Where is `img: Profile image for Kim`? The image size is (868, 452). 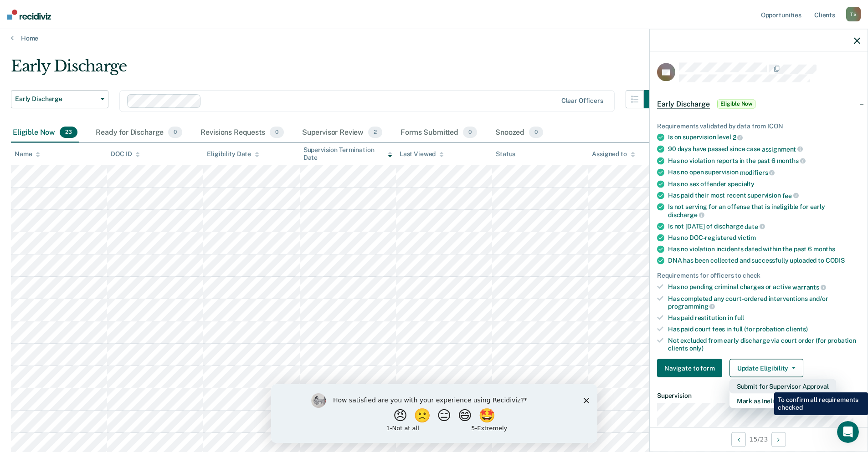
img: Profile image for Kim is located at coordinates (48, 17).